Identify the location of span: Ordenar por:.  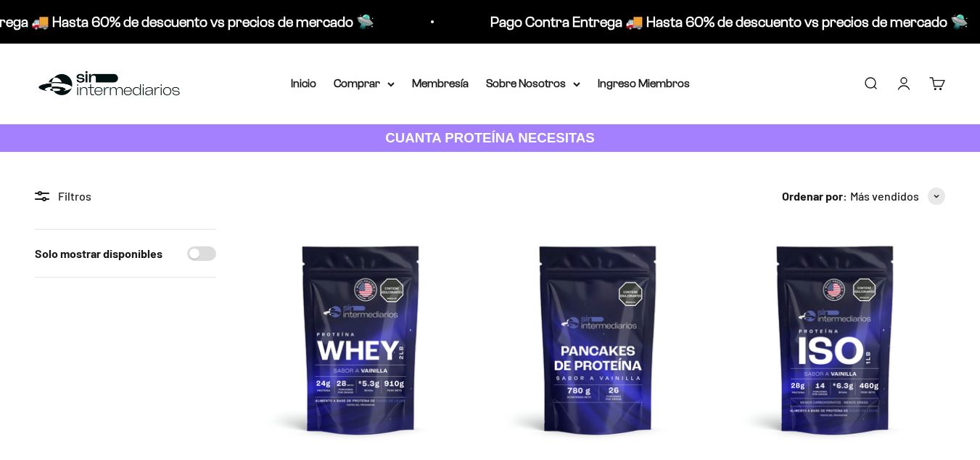
(815, 196).